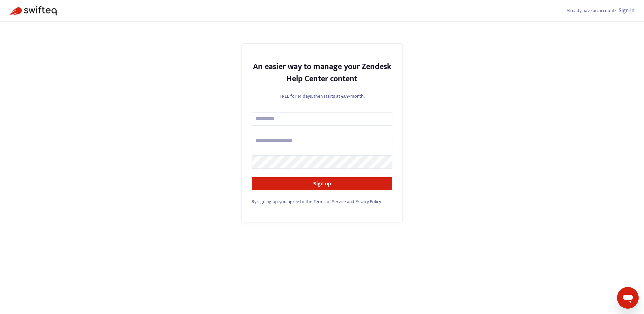 This screenshot has width=644, height=314. Describe the element at coordinates (626, 10) in the screenshot. I see `a: Sign in` at that location.